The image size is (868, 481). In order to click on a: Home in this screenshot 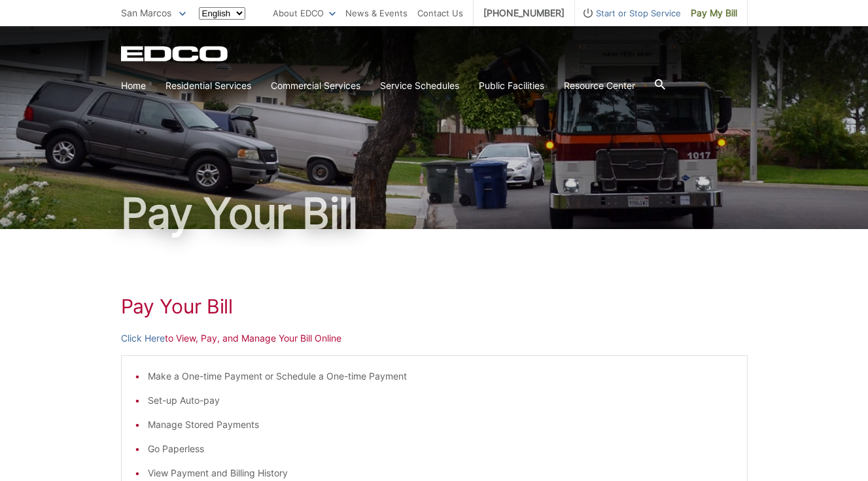, I will do `click(134, 86)`.